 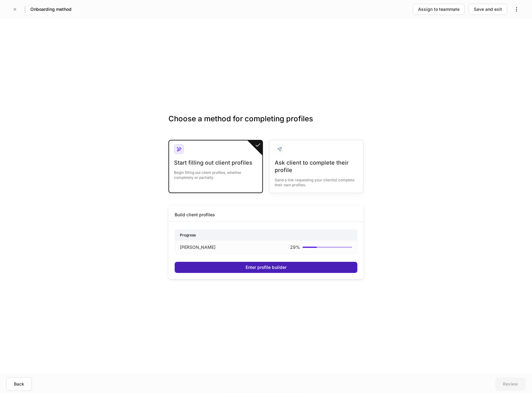 I want to click on div: Begin filling out client profiles, whether completely or partially., so click(x=216, y=173).